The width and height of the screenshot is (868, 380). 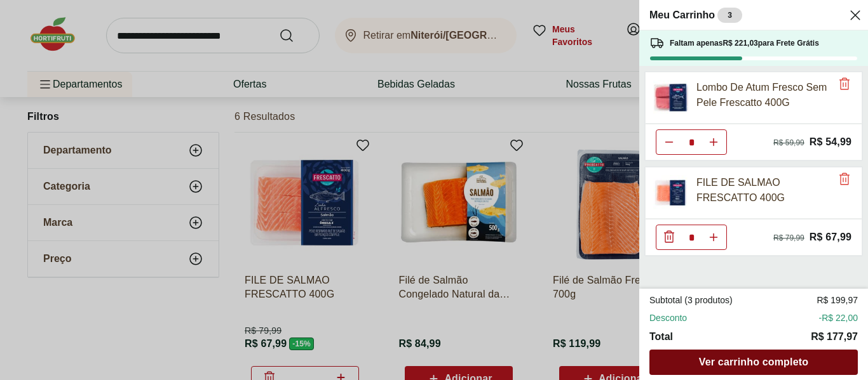 What do you see at coordinates (671, 193) in the screenshot?
I see `img: Filé de Salmão Frescatto 400g` at bounding box center [671, 193].